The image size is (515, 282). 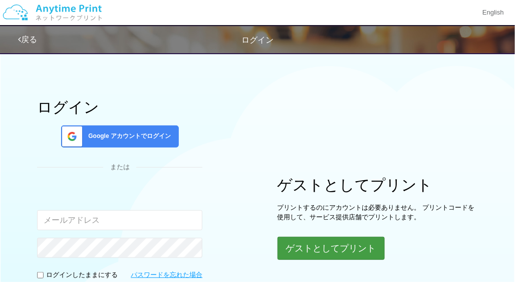 I want to click on span: Google アカウントでログイン, so click(x=127, y=136).